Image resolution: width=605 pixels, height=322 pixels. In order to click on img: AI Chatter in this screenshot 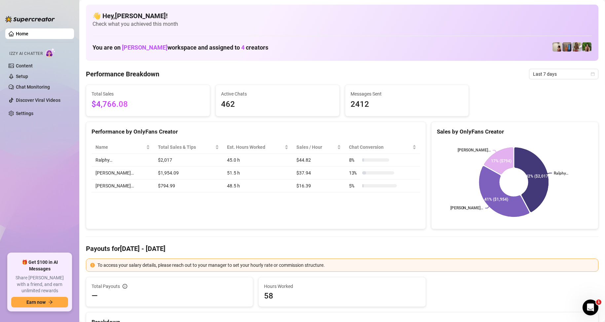, I will do `click(50, 53)`.